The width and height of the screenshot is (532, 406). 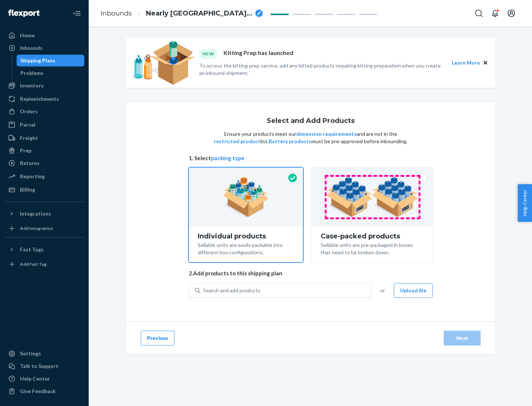 What do you see at coordinates (322, 70) in the screenshot?
I see `p: To access the kitting prep service, add any kitted products requiring kitting preparation when yo...` at bounding box center [322, 70].